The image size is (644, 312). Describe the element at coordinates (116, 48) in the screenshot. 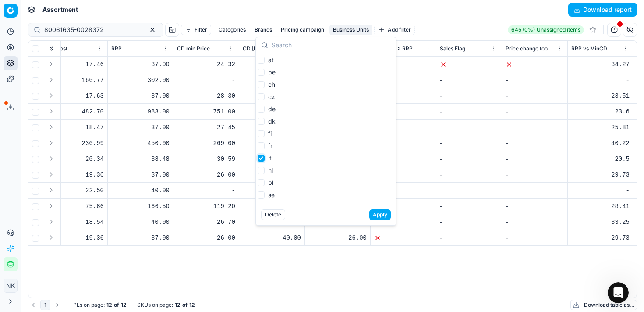

I see `span: RRP` at that location.